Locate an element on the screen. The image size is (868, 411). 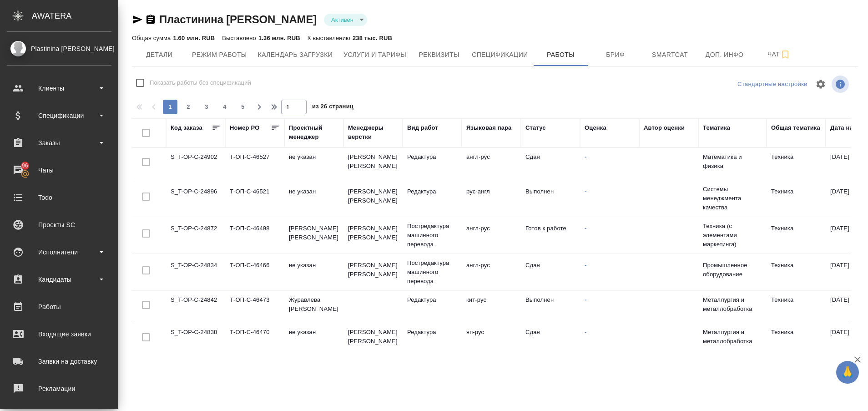
div: Входящие заявки is located at coordinates (59, 334).